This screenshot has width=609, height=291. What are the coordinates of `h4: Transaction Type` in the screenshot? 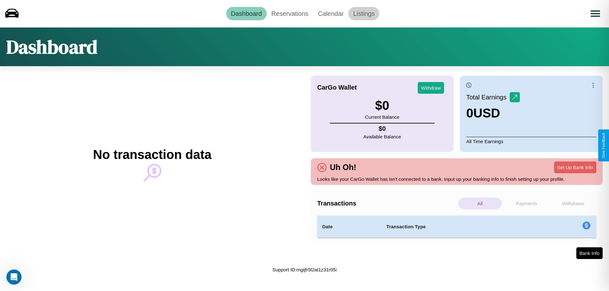 It's located at (458, 227).